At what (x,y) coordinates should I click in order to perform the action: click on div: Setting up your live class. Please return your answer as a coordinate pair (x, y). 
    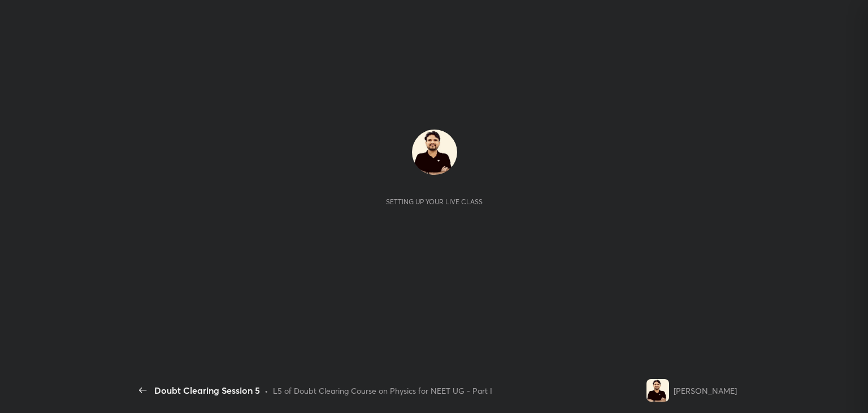
    Looking at the image, I should click on (434, 201).